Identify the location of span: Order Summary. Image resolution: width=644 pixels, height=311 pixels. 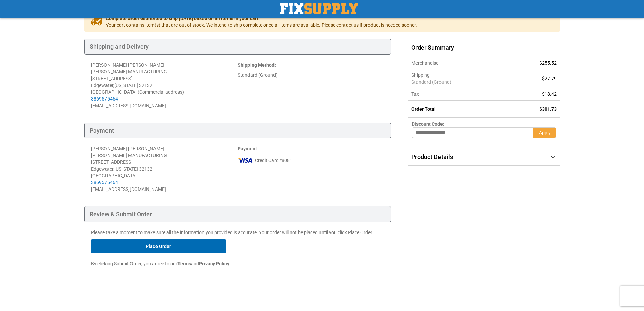
(484, 48).